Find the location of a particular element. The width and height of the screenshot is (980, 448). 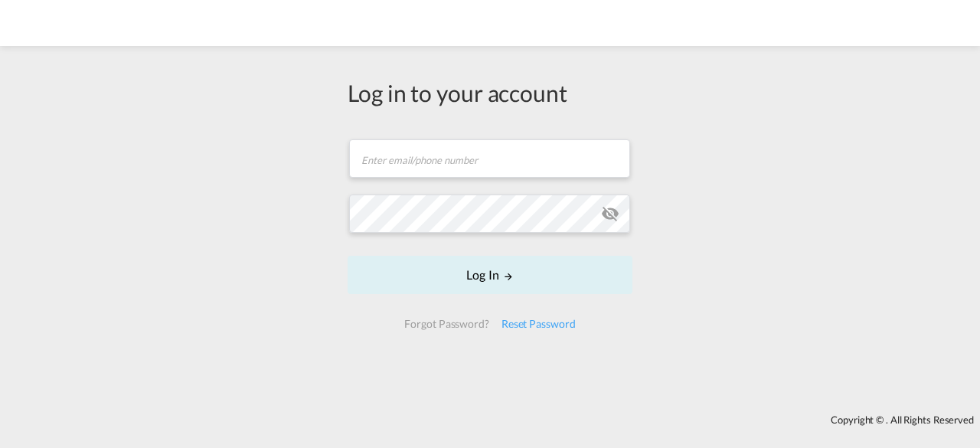

button: LOGIN is located at coordinates (490, 275).